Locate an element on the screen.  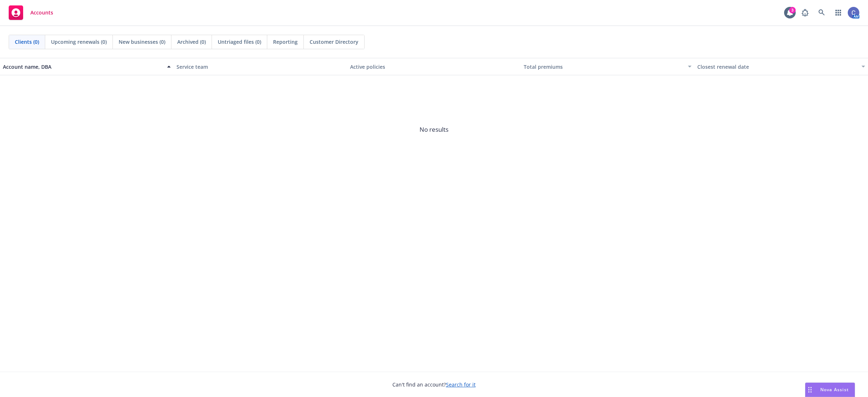
img: photo is located at coordinates (854, 13).